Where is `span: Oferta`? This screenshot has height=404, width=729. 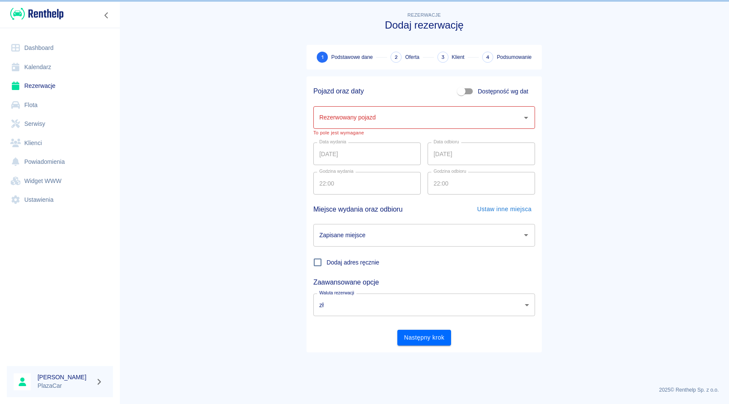
span: Oferta is located at coordinates (412, 57).